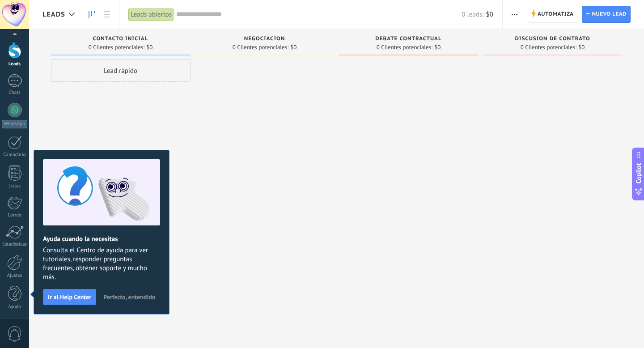 The width and height of the screenshot is (644, 348). I want to click on a: Nuevo lead, so click(606, 14).